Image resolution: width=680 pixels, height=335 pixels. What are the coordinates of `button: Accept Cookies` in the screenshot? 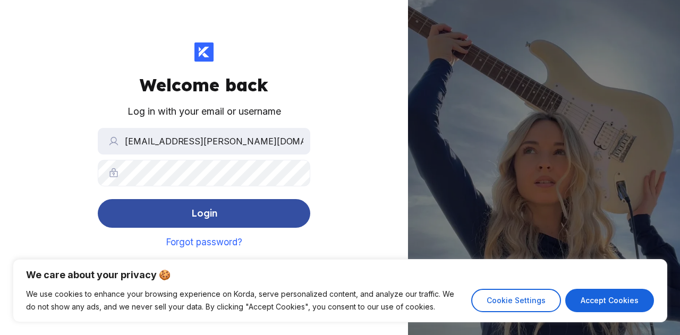 It's located at (609, 301).